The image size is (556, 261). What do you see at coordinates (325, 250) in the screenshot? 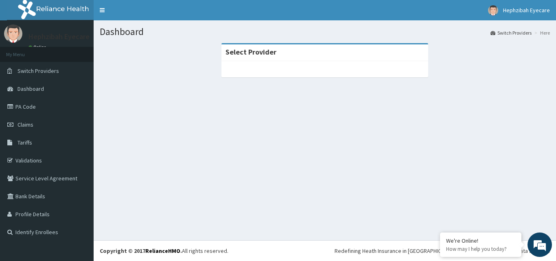
I see `footer: All rights reserved.` at bounding box center [325, 250].